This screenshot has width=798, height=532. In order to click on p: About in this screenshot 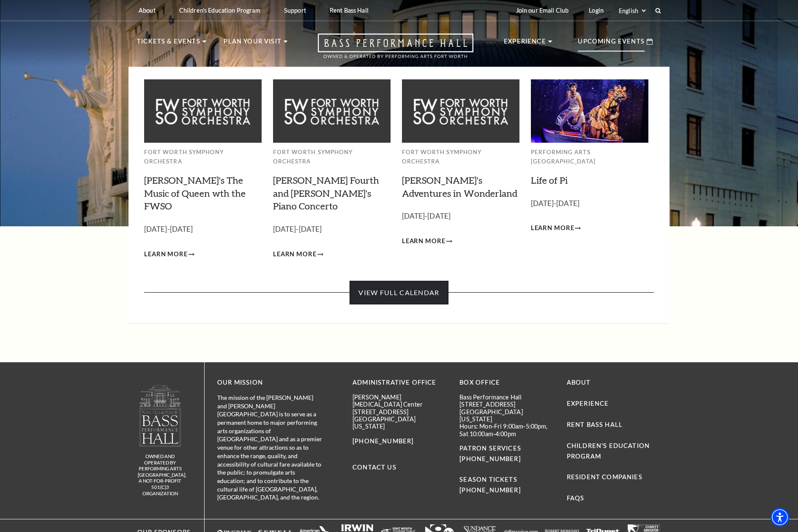, I will do `click(147, 10)`.